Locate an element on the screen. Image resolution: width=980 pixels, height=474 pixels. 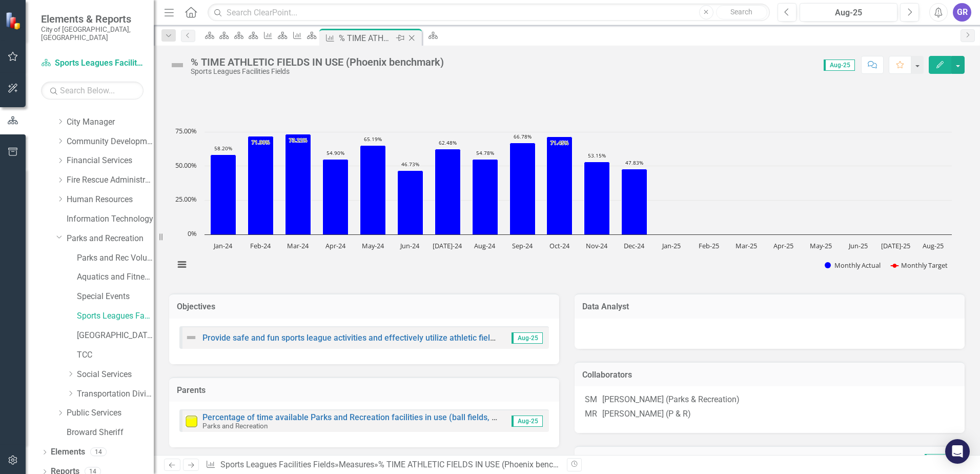
text: Sep-24 is located at coordinates (523, 246).